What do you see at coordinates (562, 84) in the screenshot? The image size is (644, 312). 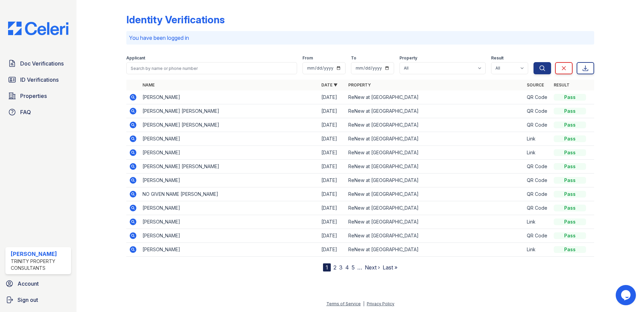 I see `a: Result` at bounding box center [562, 84].